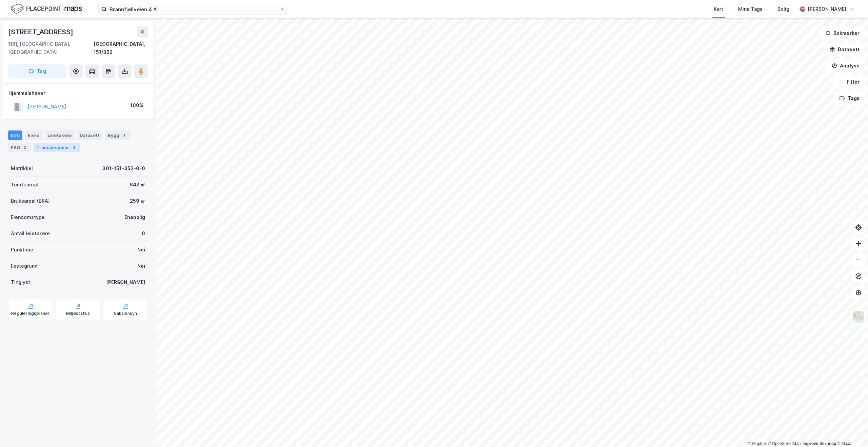 Image resolution: width=868 pixels, height=447 pixels. Describe the element at coordinates (59, 135) in the screenshot. I see `div: Leietakere` at that location.